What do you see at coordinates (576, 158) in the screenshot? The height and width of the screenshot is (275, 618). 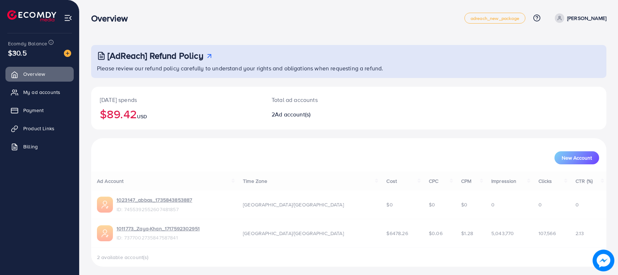 I see `span: New Account` at bounding box center [576, 158].